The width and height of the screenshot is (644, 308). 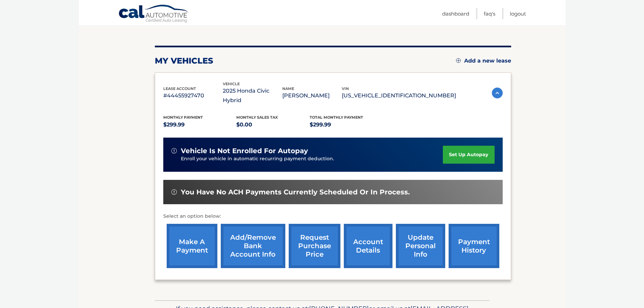 What do you see at coordinates (244, 151) in the screenshot?
I see `span: vehicle is not enrolled for autopay` at bounding box center [244, 151].